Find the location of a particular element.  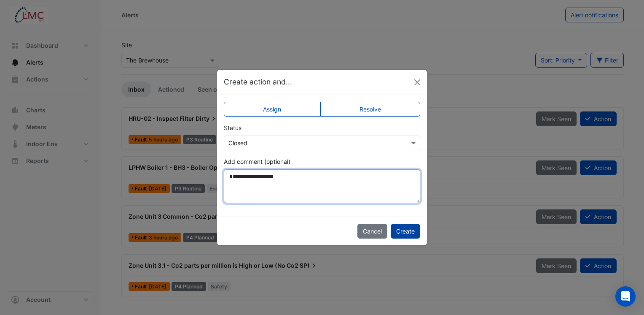

button: Create is located at coordinates (405, 231).